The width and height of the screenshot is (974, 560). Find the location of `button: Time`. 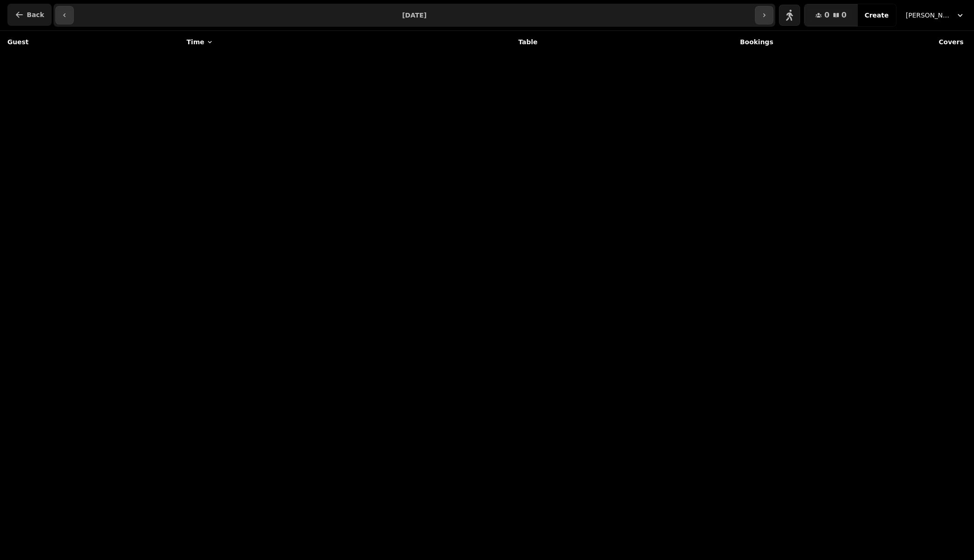

button: Time is located at coordinates (200, 42).